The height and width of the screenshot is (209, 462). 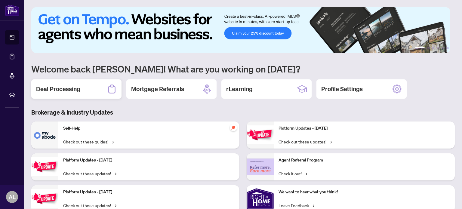 What do you see at coordinates (88, 142) in the screenshot?
I see `a: Check out these guides!→` at bounding box center [88, 142].